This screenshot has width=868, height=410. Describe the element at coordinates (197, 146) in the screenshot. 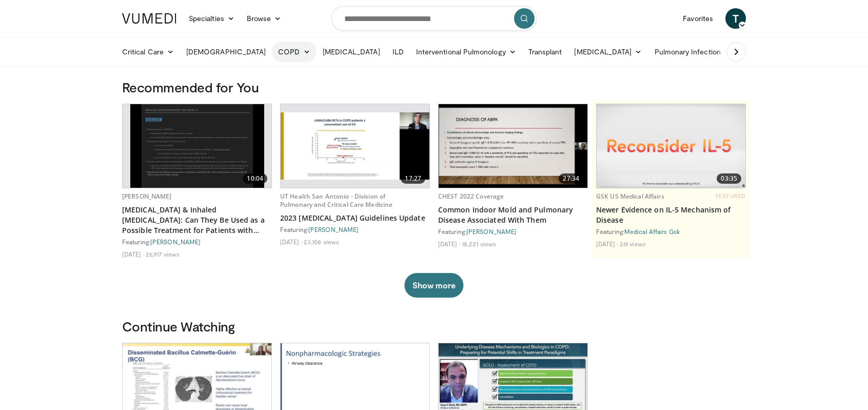

I see `img: 37481b79-d16e-4fea-85a1-c1cf910aa164.620x360_q85_upscale.jpg` at that location.